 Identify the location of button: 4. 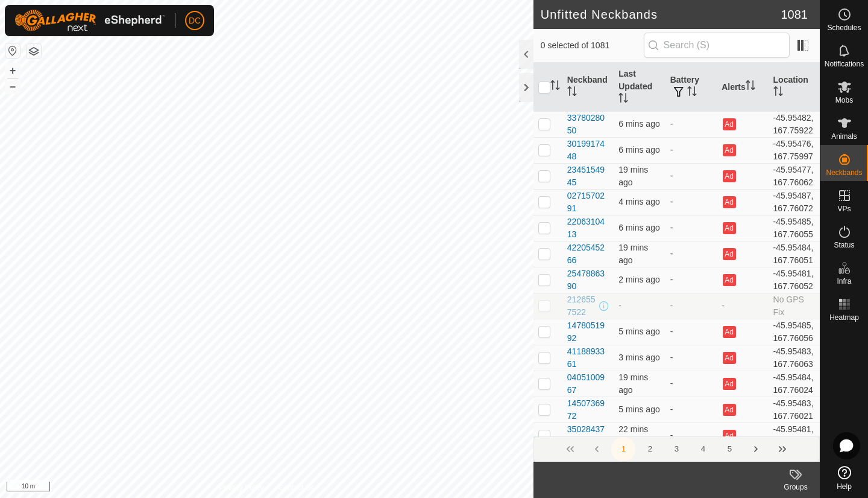
(703, 449).